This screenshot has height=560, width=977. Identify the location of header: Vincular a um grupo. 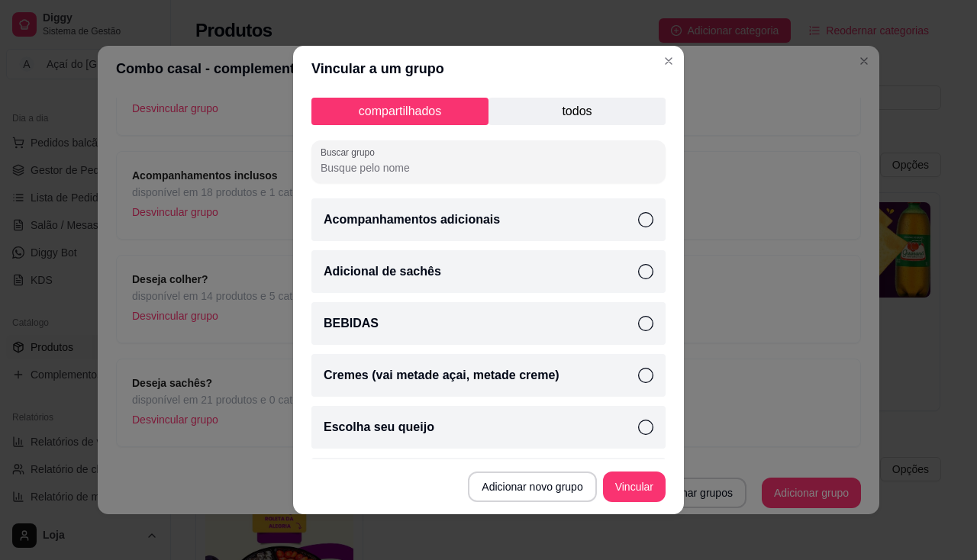
(488, 69).